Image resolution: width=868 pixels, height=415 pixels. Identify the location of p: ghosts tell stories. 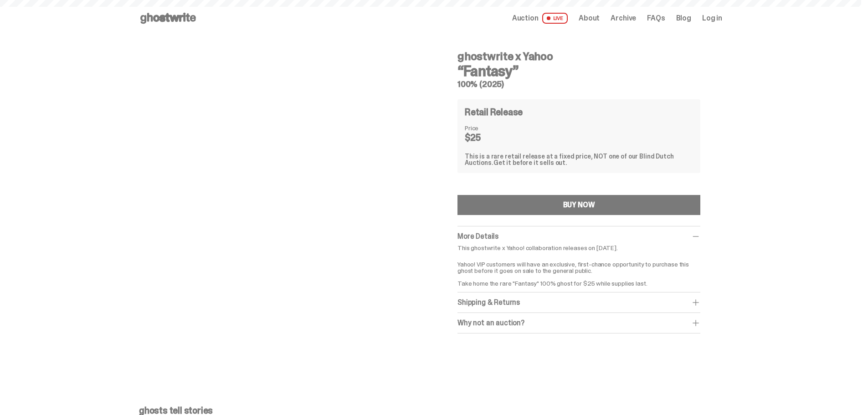
(430, 410).